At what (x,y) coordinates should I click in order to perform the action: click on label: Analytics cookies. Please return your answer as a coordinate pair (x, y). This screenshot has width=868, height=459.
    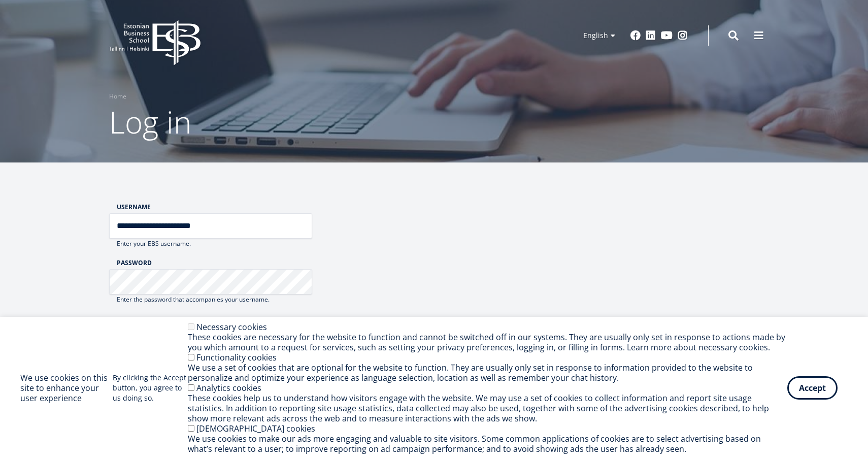
    Looking at the image, I should click on (229, 388).